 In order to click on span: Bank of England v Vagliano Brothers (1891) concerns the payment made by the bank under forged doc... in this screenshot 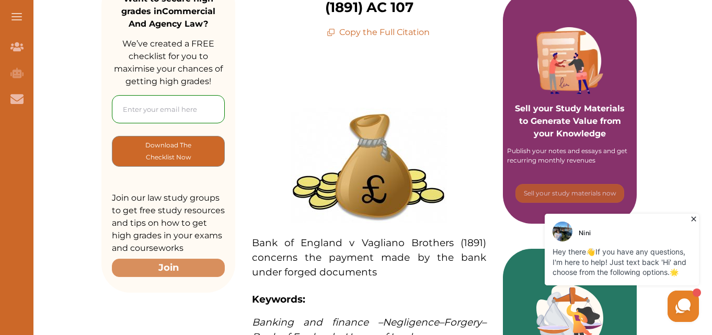, I will do `click(369, 257)`.